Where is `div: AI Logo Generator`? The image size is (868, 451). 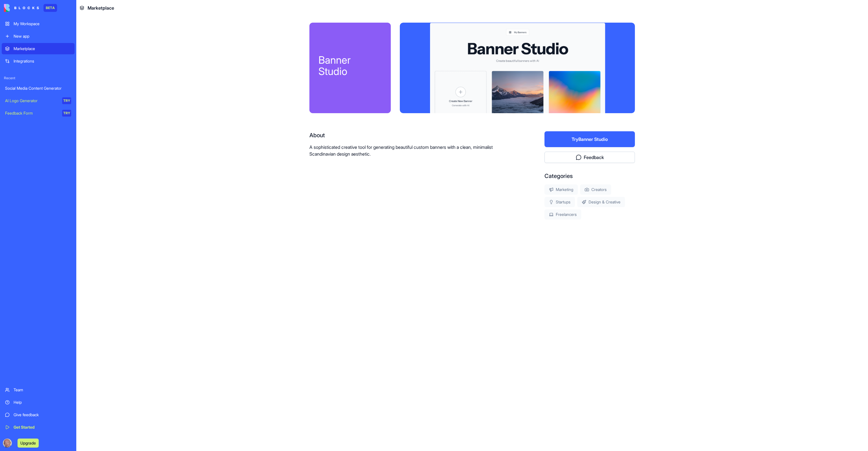 div: AI Logo Generator is located at coordinates (32, 101).